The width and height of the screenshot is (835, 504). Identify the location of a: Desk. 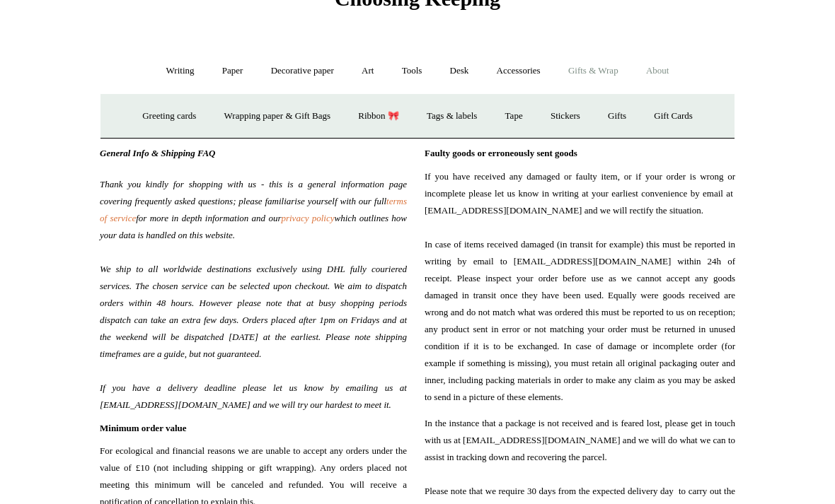
(459, 71).